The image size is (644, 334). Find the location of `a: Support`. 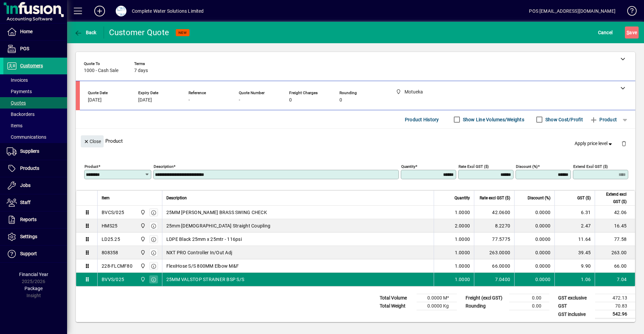

a: Support is located at coordinates (35, 254).